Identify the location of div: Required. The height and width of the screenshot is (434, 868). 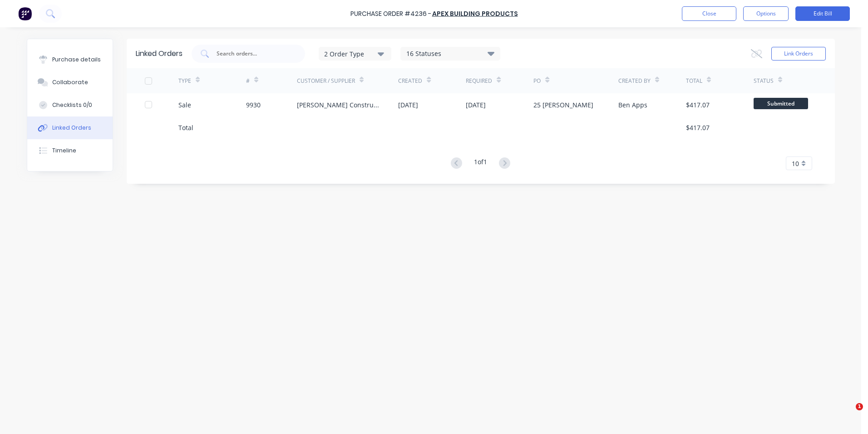
(479, 81).